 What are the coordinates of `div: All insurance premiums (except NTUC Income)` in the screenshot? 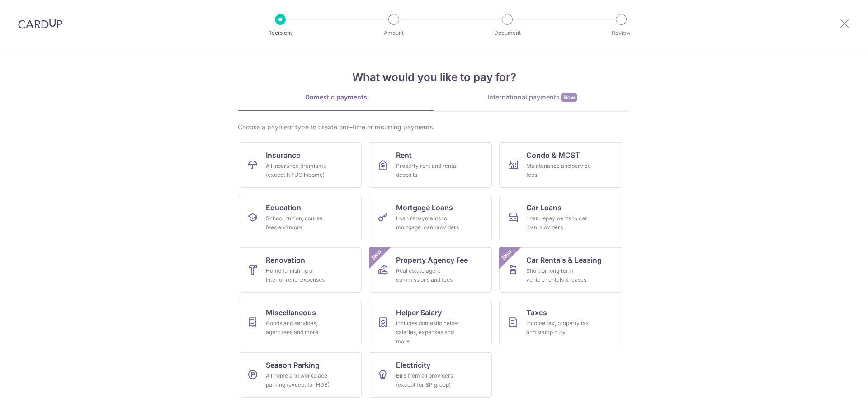 It's located at (298, 171).